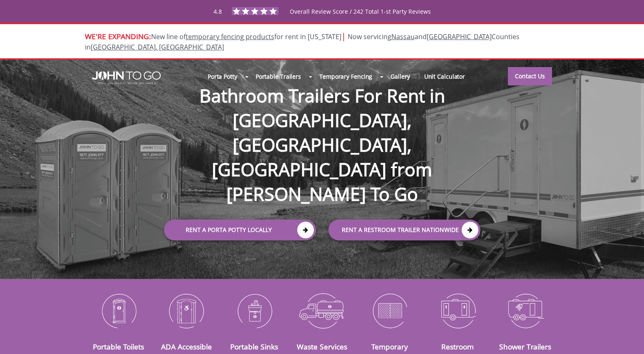  I want to click on a: Shower Trailers, so click(525, 346).